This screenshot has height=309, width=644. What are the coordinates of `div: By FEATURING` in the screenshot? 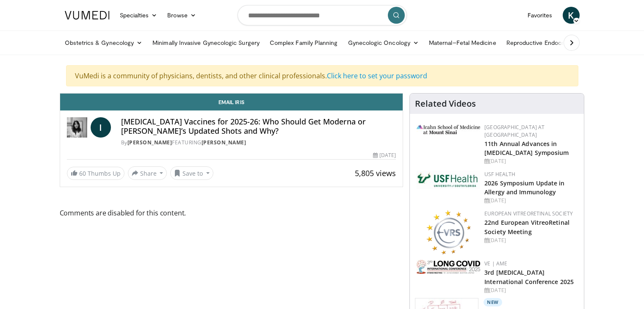 It's located at (259, 143).